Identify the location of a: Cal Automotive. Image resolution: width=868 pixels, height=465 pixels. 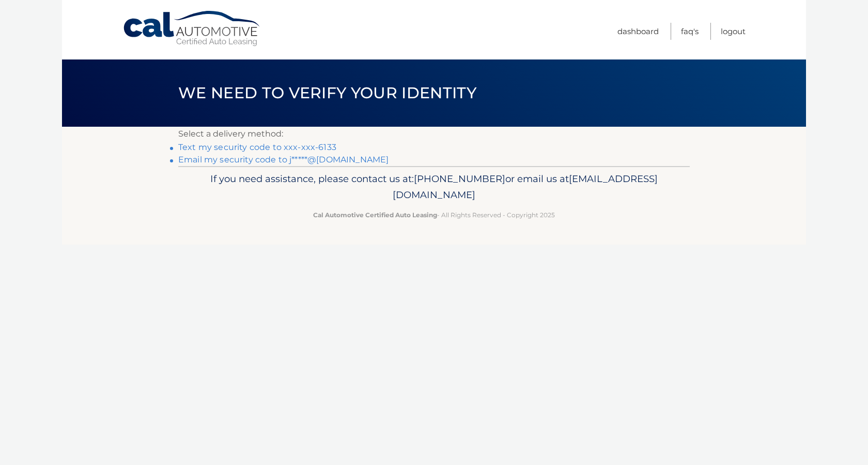
(192, 28).